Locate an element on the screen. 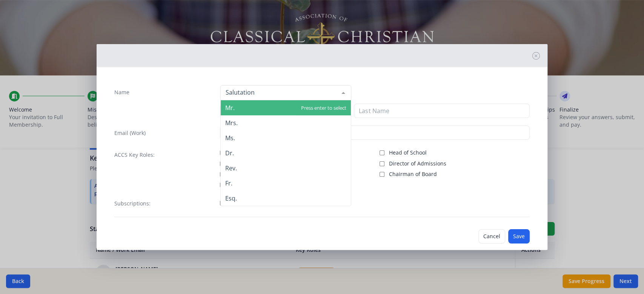  button: Cancel is located at coordinates (491, 236).